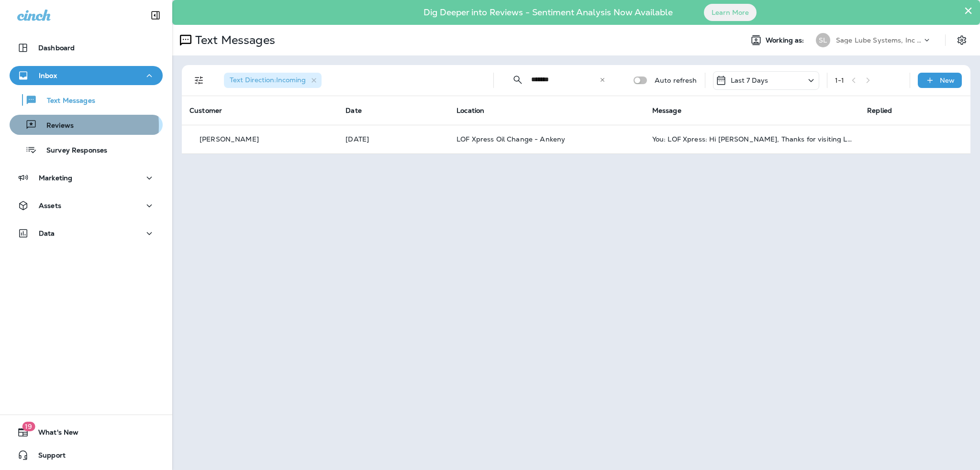 Image resolution: width=980 pixels, height=470 pixels. What do you see at coordinates (750, 80) in the screenshot?
I see `p: Last 7 Days` at bounding box center [750, 80].